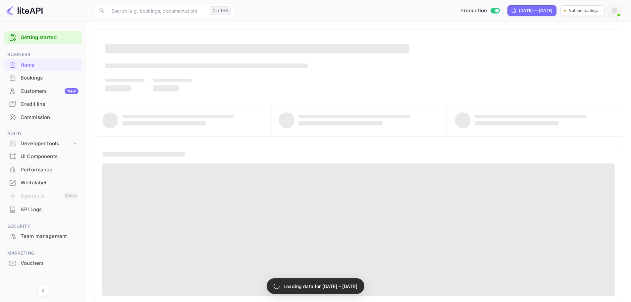  What do you see at coordinates (43, 236) in the screenshot?
I see `a: Team management` at bounding box center [43, 236].